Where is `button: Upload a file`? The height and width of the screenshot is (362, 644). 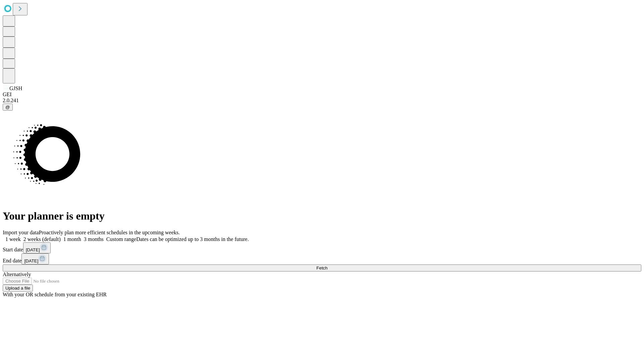
button: Upload a file is located at coordinates (17, 288).